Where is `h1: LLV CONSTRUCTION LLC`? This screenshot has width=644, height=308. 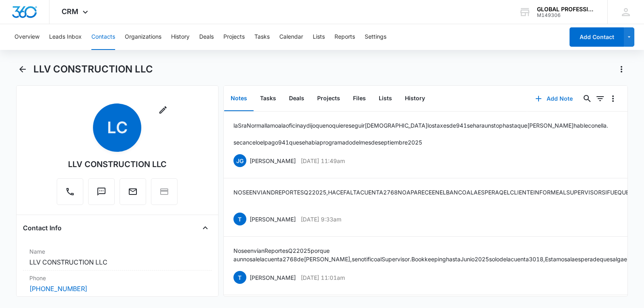
h1: LLV CONSTRUCTION LLC is located at coordinates (93, 69).